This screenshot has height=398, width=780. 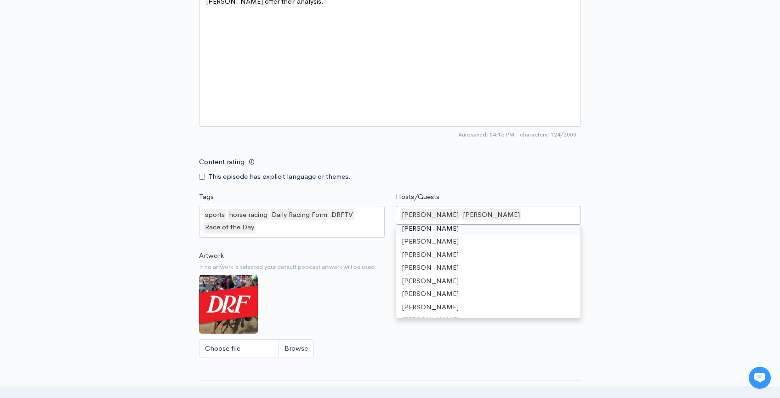 I want to click on span: New conversation, so click(x=85, y=131).